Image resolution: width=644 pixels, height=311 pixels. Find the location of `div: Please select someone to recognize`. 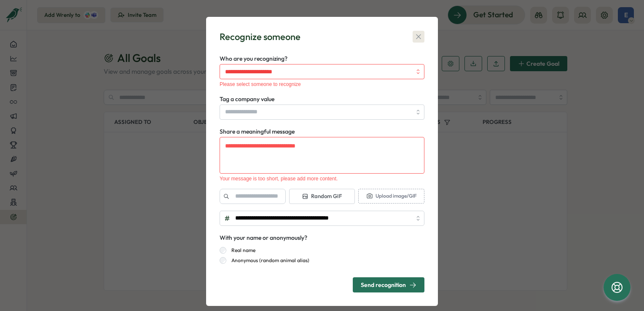

div: Please select someone to recognize is located at coordinates (322, 84).